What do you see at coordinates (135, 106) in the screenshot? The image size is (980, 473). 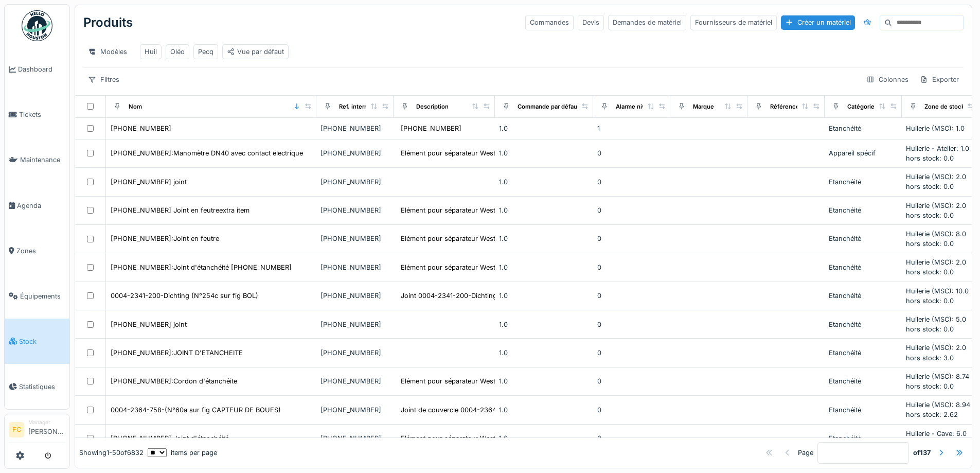 I see `div: Nom` at bounding box center [135, 106].